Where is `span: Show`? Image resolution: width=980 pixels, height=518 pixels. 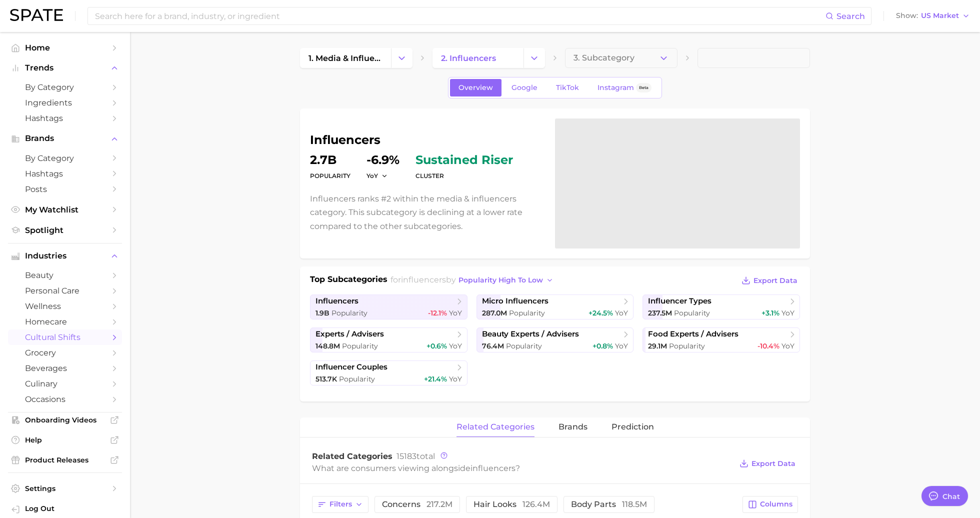 span: Show is located at coordinates (907, 15).